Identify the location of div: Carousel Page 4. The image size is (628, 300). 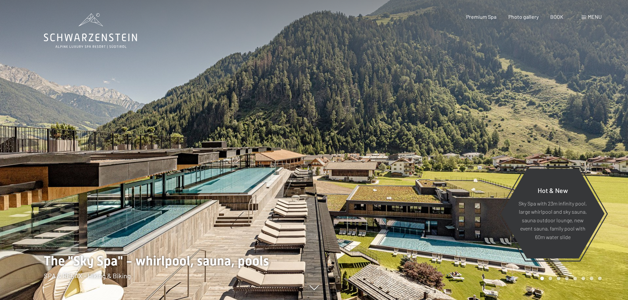
(567, 279).